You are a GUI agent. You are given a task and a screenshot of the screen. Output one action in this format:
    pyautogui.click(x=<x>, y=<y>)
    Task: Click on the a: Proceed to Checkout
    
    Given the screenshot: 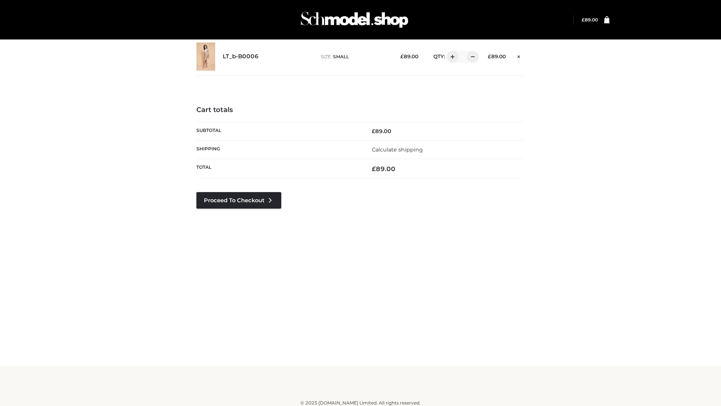 What is the action you would take?
    pyautogui.click(x=239, y=200)
    